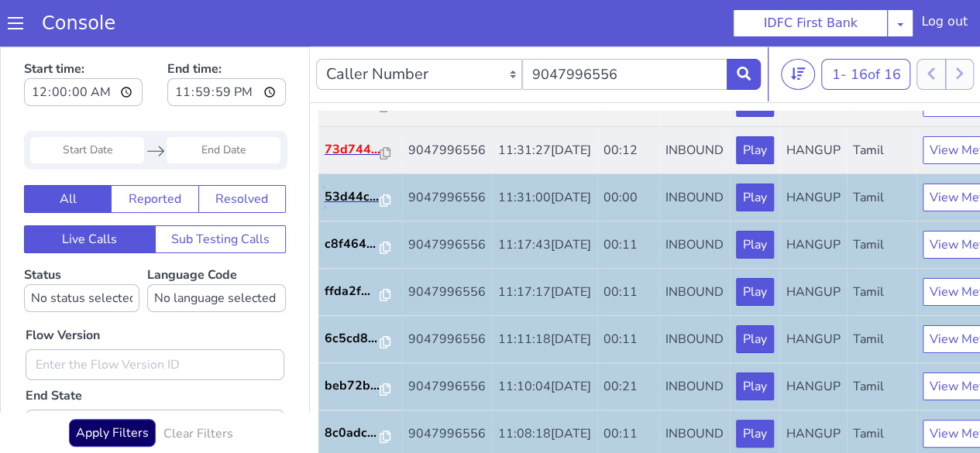  What do you see at coordinates (155, 318) in the screenshot?
I see `input: Enter the Flow Version ID` at bounding box center [155, 318].